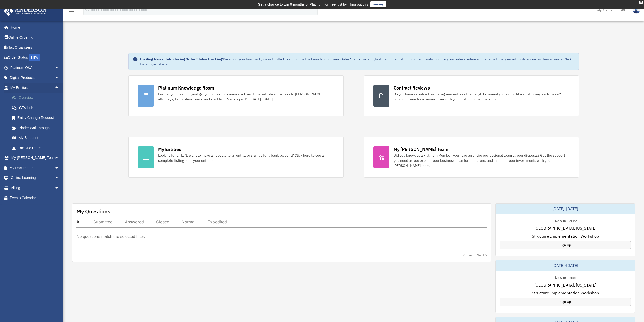 Image resolution: width=644 pixels, height=322 pixels. Describe the element at coordinates (356, 61) in the screenshot. I see `a: Click Here to get started!` at that location.